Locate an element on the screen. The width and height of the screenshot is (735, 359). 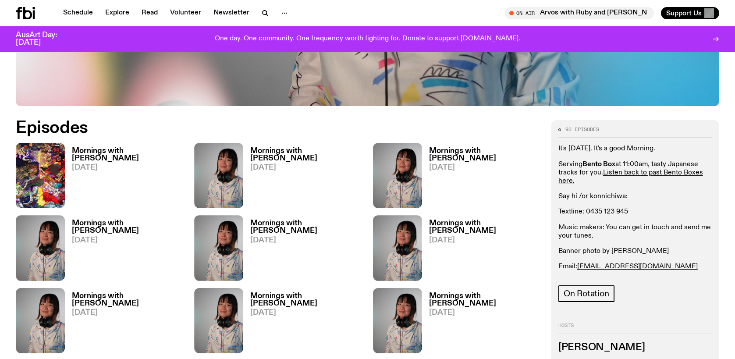
a: Schedule is located at coordinates (78, 13).